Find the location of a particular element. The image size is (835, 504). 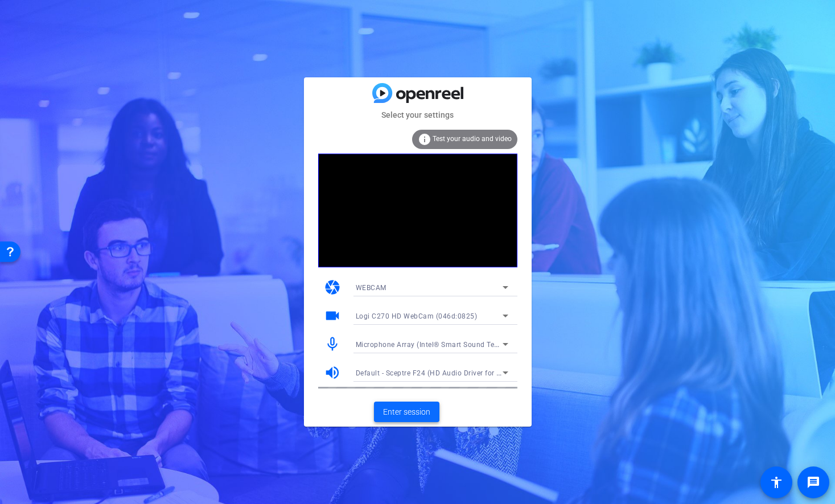

span: WEBCAM is located at coordinates (371, 288).